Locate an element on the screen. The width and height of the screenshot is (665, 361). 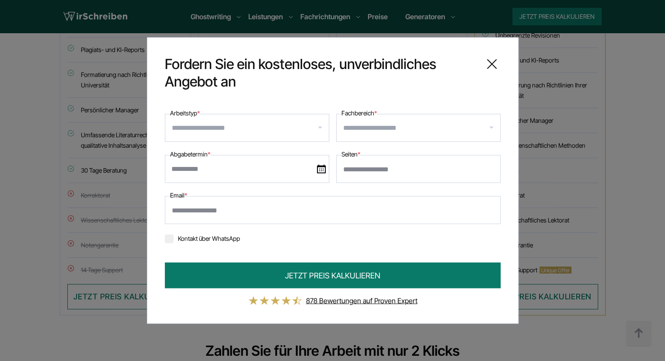
label: Arbeitstyp is located at coordinates (185, 113).